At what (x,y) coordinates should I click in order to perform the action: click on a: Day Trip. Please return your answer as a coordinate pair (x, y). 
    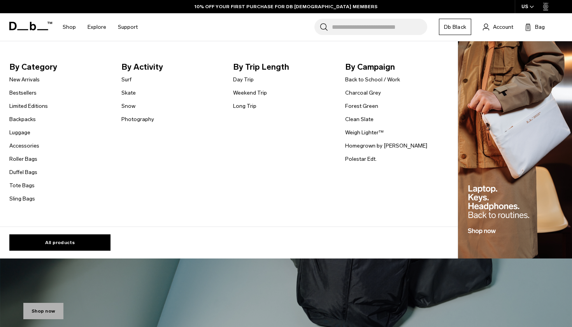
    Looking at the image, I should click on (243, 79).